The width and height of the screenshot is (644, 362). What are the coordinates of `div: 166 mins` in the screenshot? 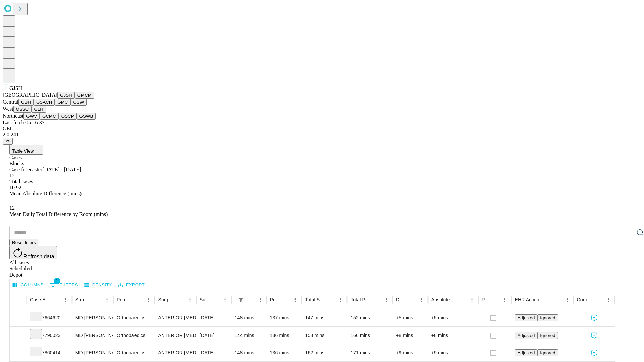 It's located at (370, 335).